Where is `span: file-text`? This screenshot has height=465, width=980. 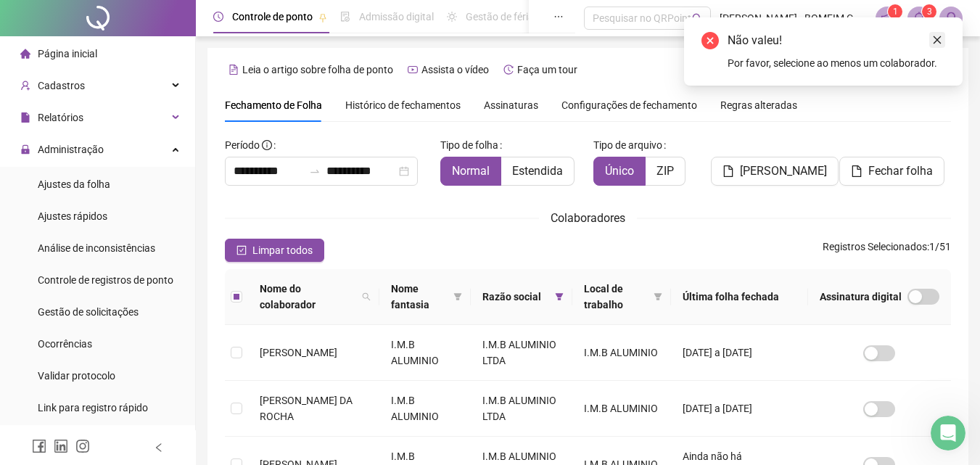 span: file-text is located at coordinates (234, 70).